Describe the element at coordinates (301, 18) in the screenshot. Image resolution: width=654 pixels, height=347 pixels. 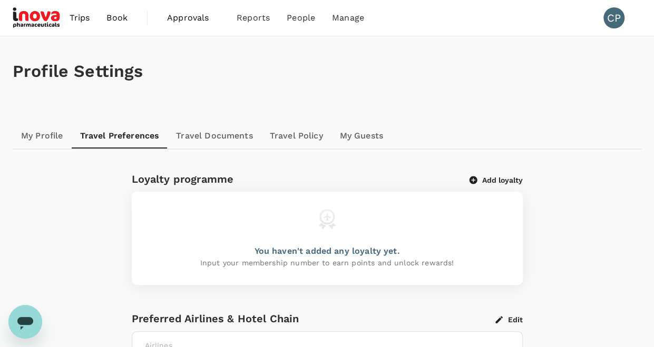
I see `span: People` at that location.